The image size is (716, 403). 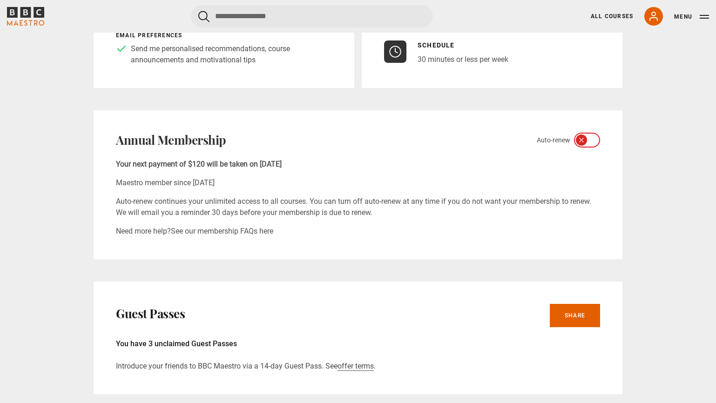 What do you see at coordinates (26, 16) in the screenshot?
I see `svg: BBC Maestro` at bounding box center [26, 16].